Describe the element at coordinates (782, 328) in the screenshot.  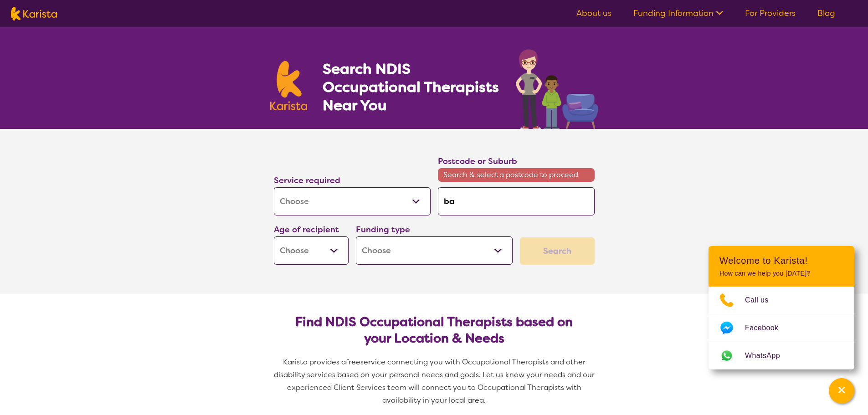
I see `ul: Choose channel` at that location.